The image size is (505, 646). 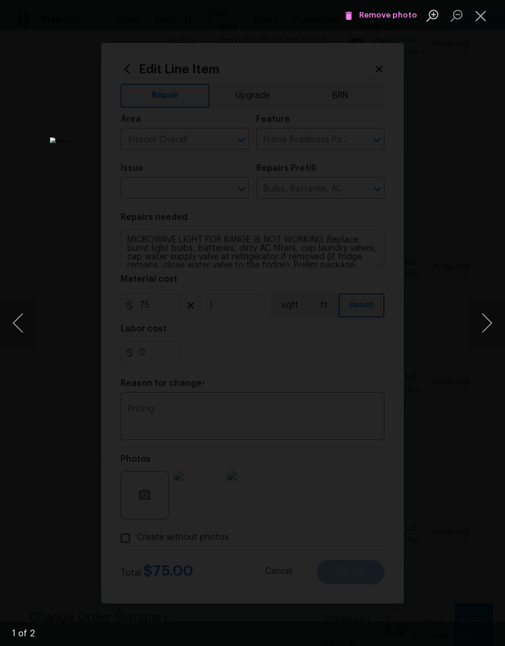 What do you see at coordinates (194, 323) in the screenshot?
I see `img: Image` at bounding box center [194, 323].